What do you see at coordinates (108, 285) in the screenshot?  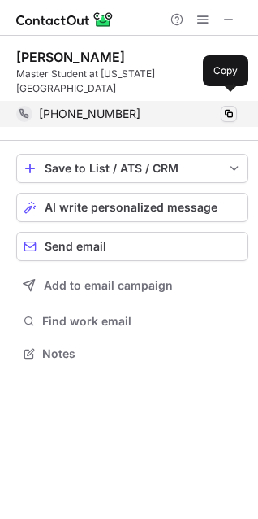 I see `span: Add to email campaign` at bounding box center [108, 285].